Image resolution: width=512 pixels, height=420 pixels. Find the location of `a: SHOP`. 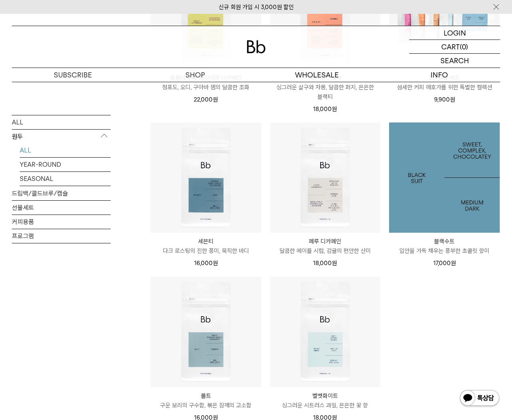

a: SHOP is located at coordinates (195, 75).